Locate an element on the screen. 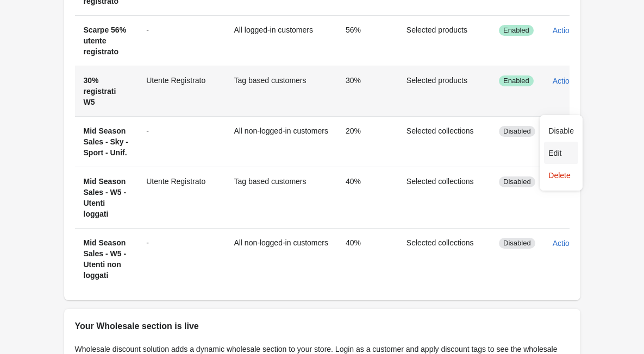 This screenshot has width=644, height=354. button: Edit is located at coordinates (561, 152).